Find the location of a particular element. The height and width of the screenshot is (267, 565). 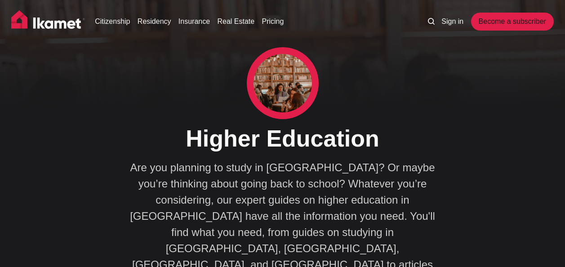

a: Pricing is located at coordinates (273, 22).